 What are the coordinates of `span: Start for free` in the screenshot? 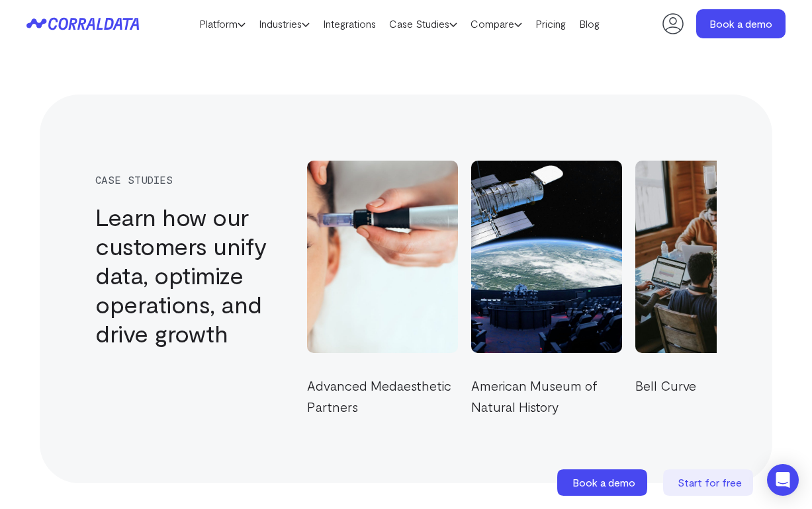 It's located at (709, 482).